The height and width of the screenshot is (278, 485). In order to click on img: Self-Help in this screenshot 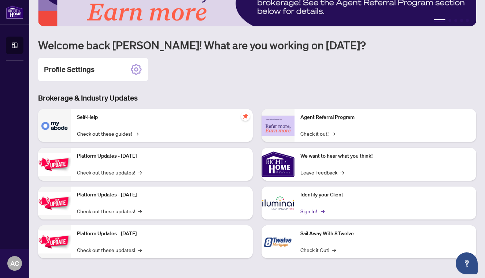, I will do `click(55, 126)`.